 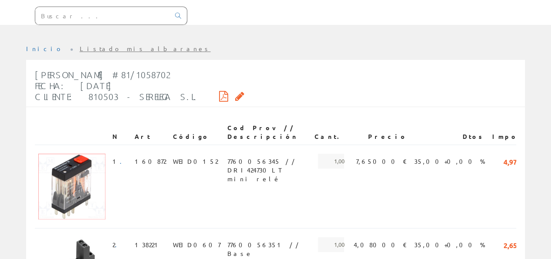 I want to click on th: Cod Prov // Descripción, so click(x=267, y=132).